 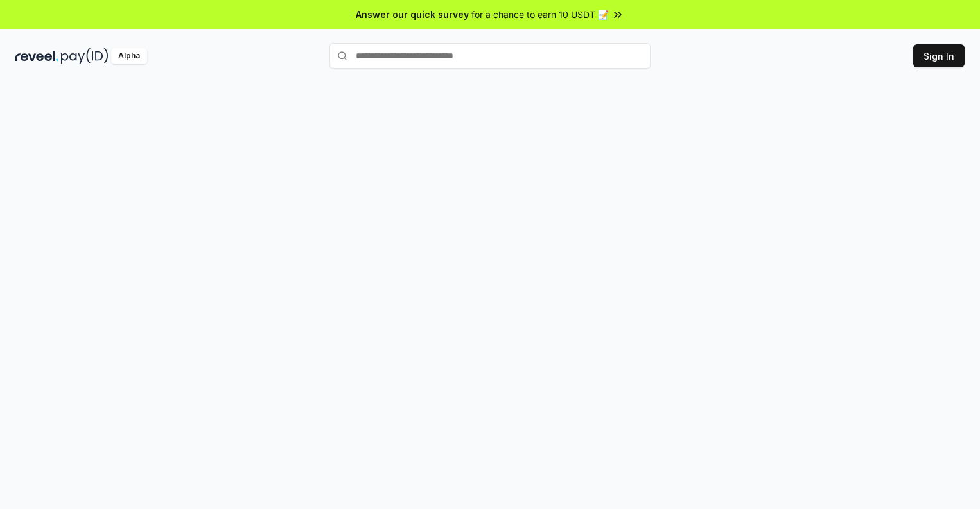 What do you see at coordinates (939, 56) in the screenshot?
I see `button: Sign In` at bounding box center [939, 56].